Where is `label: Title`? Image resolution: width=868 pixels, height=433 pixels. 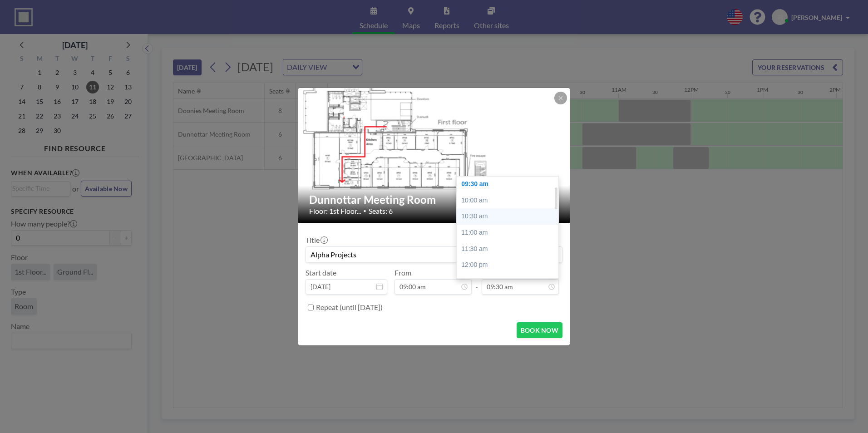
label: Title is located at coordinates (316, 240).